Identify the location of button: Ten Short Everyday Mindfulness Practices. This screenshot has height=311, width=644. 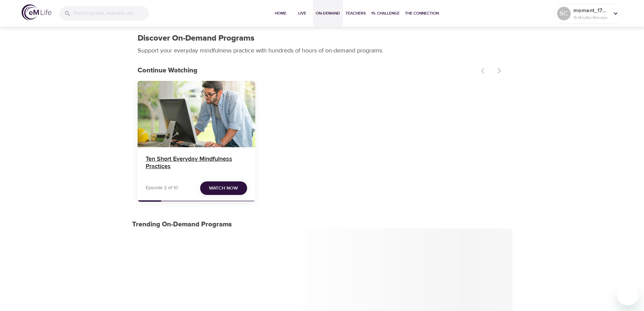
(197, 114).